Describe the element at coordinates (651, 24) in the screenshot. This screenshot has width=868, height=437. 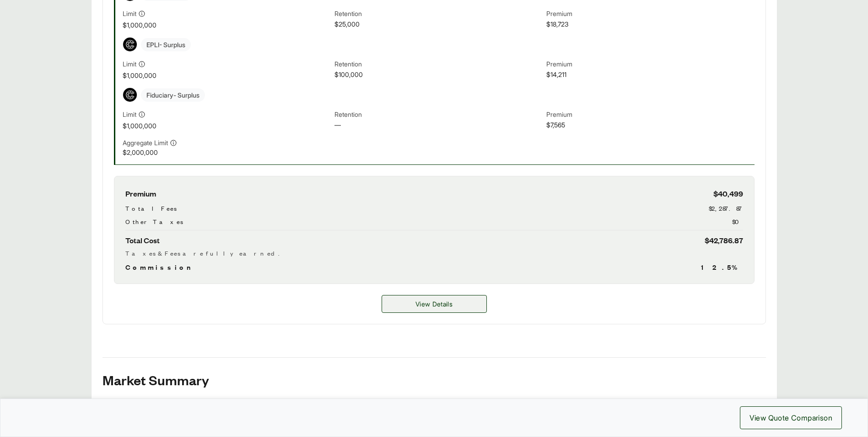
I see `span: $18,723` at that location.